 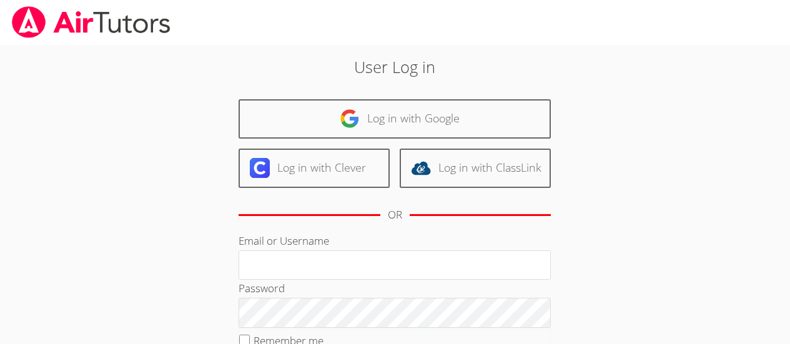 What do you see at coordinates (421, 168) in the screenshot?
I see `img: classlink-logo-d6bb404cc1216ec64c9a2012d9dc4662098be43eaf13dc465df04b49fa7ab582.svg` at bounding box center [421, 168].